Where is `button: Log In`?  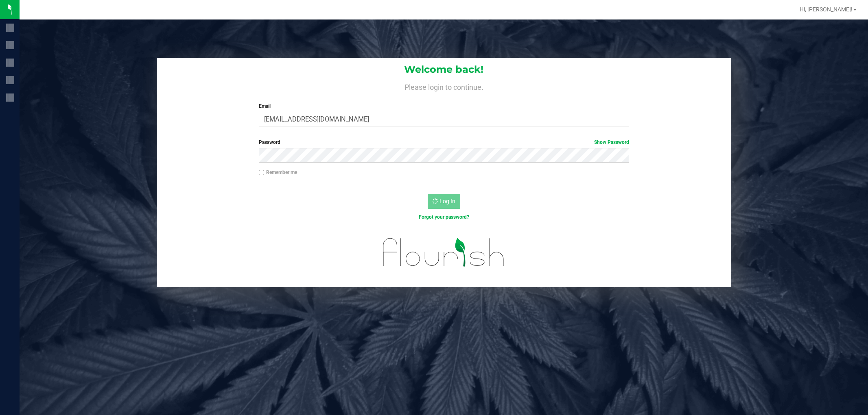 button: Log In is located at coordinates (444, 201).